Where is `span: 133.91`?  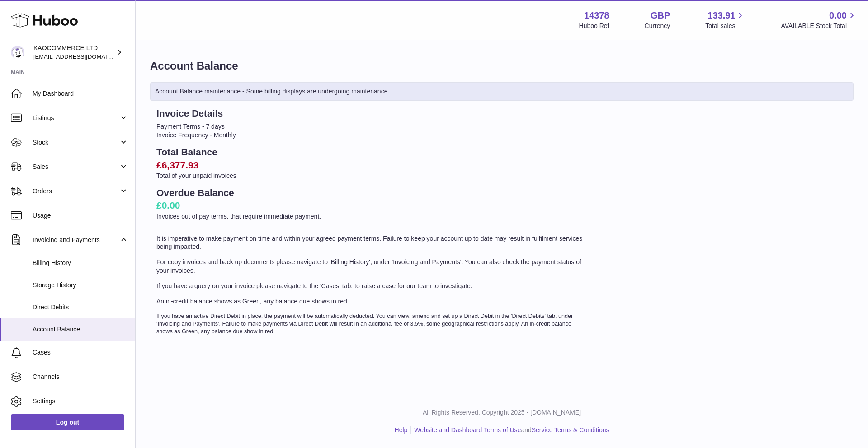
span: 133.91 is located at coordinates (721, 15).